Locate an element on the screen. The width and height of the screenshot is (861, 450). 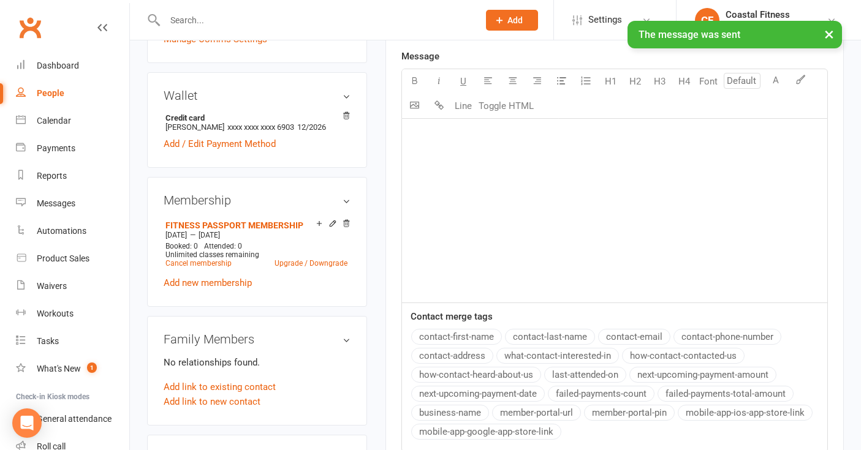
span: xxxx xxxx xxxx 6903 is located at coordinates (260, 127).